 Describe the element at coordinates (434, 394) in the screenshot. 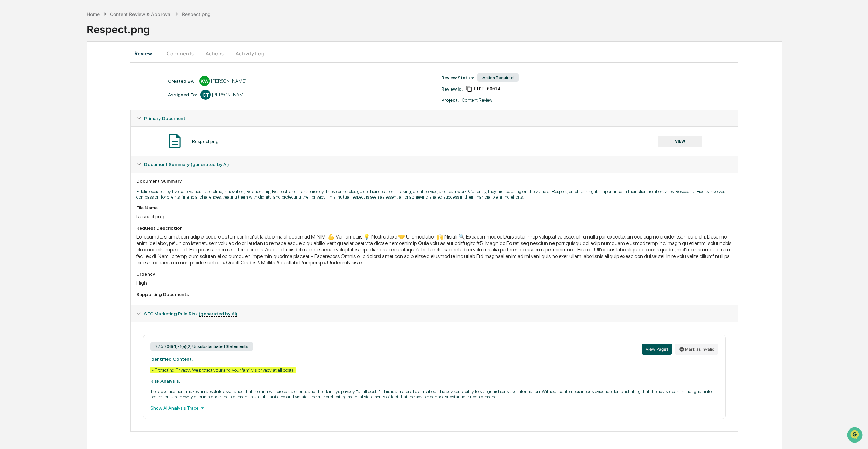

I see `p: The advertisement makes an absolute assurance that the firm will protect a clients and their fami...` at that location.